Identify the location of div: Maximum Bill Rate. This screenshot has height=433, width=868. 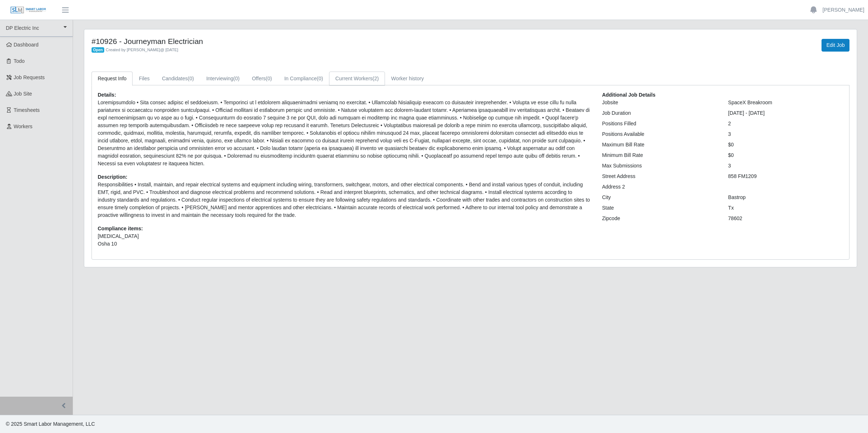
(660, 145).